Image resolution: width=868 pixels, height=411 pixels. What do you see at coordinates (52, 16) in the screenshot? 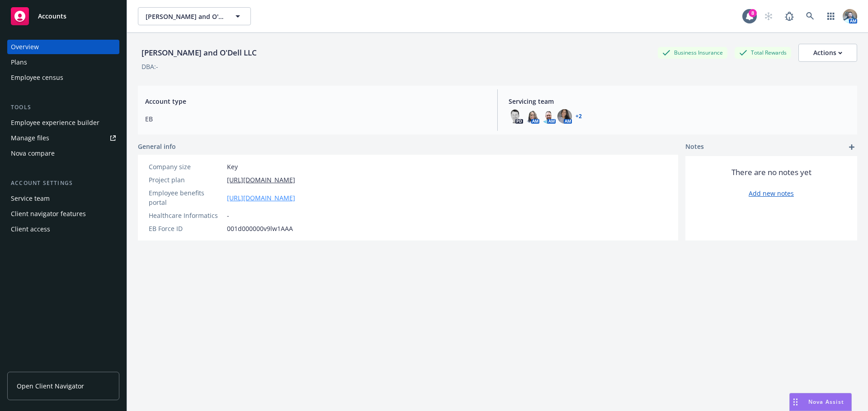
I see `span: Accounts` at bounding box center [52, 16].